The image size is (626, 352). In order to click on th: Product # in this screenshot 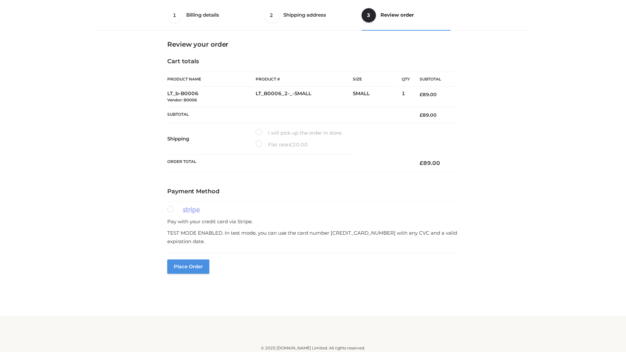, I will do `click(304, 79)`.